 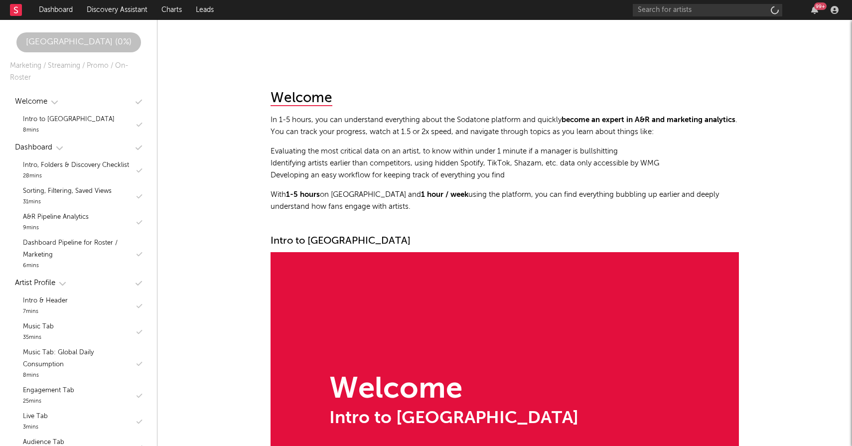 What do you see at coordinates (820, 6) in the screenshot?
I see `div: 99 +` at bounding box center [820, 6].